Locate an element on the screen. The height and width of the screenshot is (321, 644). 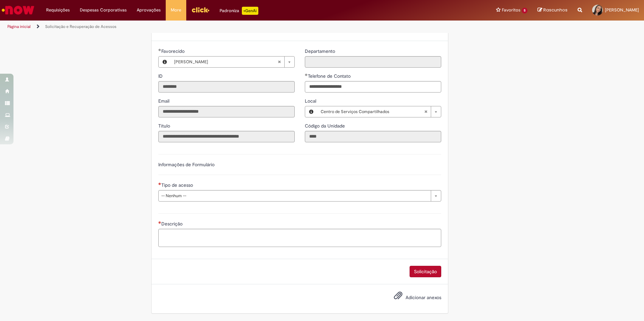
span: 5 is located at coordinates (524, 10).